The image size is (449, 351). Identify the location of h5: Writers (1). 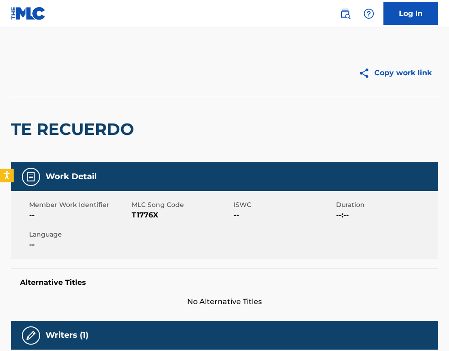
(67, 335).